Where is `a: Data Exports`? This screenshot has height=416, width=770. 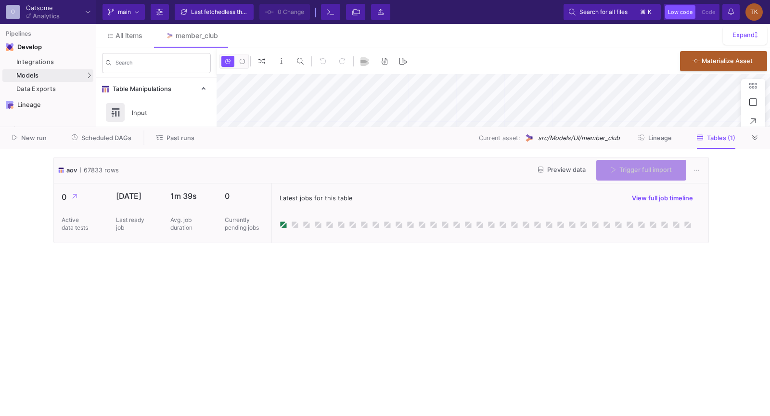 a: Data Exports is located at coordinates (48, 89).